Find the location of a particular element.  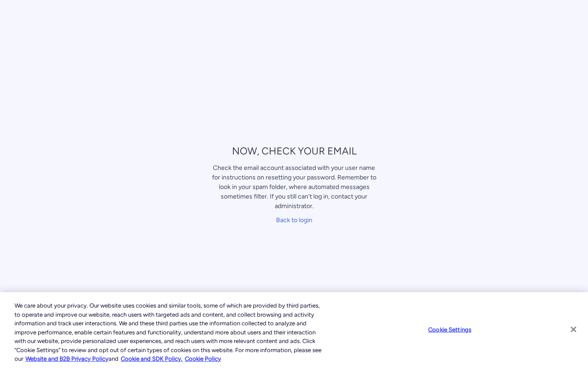

a: Back to login is located at coordinates (294, 220).